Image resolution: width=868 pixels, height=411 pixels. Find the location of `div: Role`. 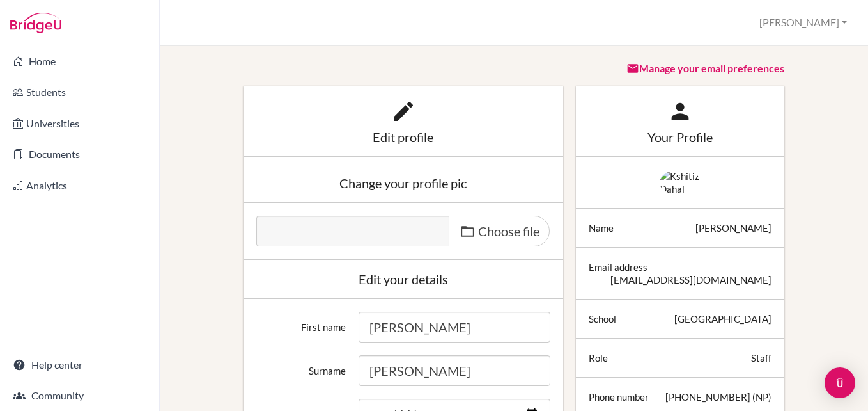

div: Role is located at coordinates (598, 358).